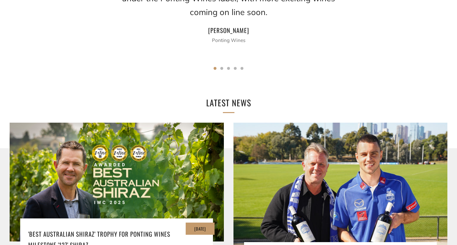 This screenshot has width=457, height=245. Describe the element at coordinates (242, 68) in the screenshot. I see `button: 5` at that location.